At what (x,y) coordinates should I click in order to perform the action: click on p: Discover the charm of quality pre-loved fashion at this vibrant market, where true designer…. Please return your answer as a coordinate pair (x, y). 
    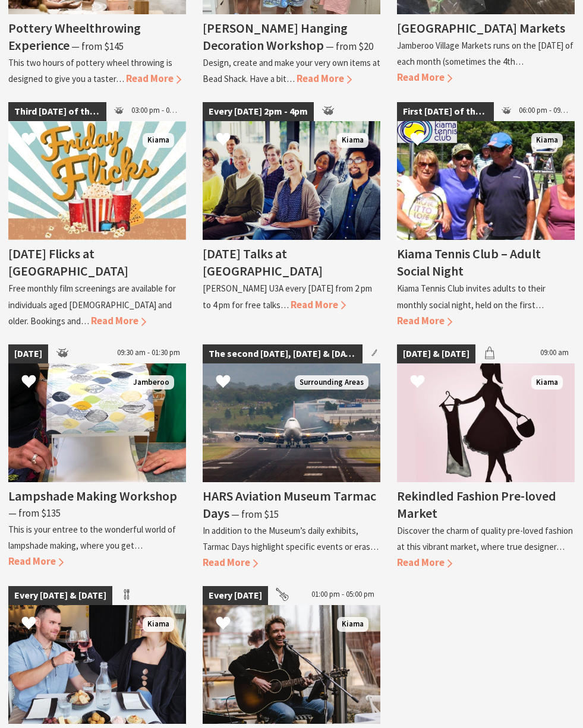
    Looking at the image, I should click on (485, 539).